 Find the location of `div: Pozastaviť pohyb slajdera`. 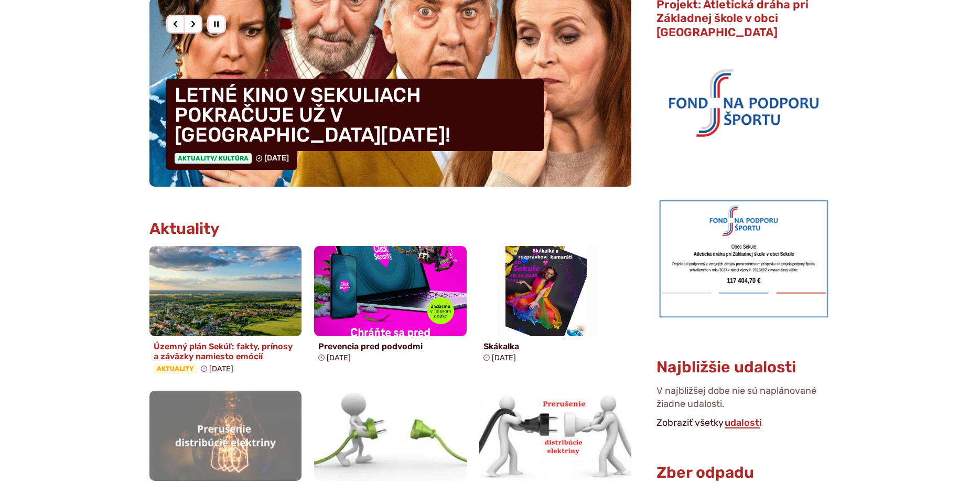

div: Pozastaviť pohyb slajdera is located at coordinates (217, 24).